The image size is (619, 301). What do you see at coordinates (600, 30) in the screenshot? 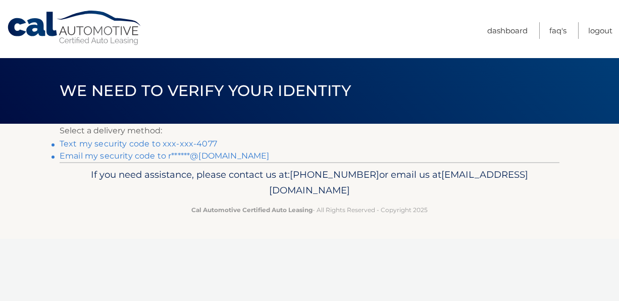
I see `a: Logout` at bounding box center [600, 30].